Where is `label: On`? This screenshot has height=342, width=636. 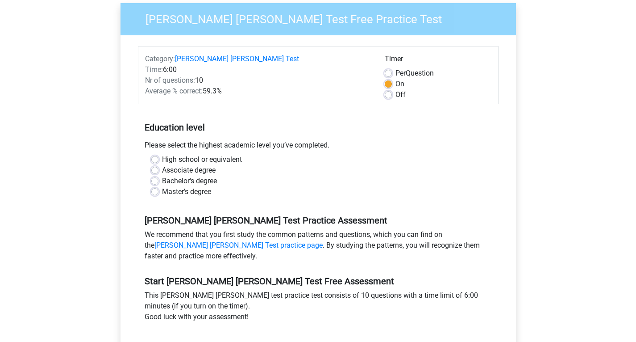
label: On is located at coordinates (400, 84).